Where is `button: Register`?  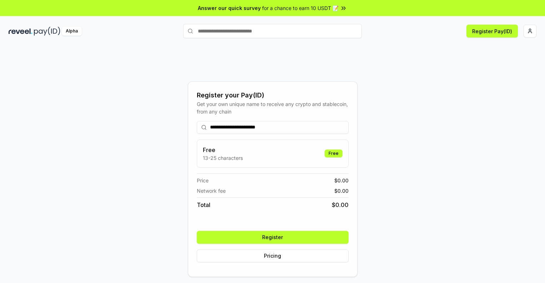 button: Register is located at coordinates (272, 237).